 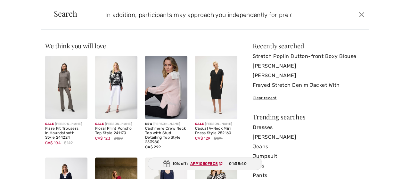 I want to click on span: 01:38:40, so click(x=238, y=164).